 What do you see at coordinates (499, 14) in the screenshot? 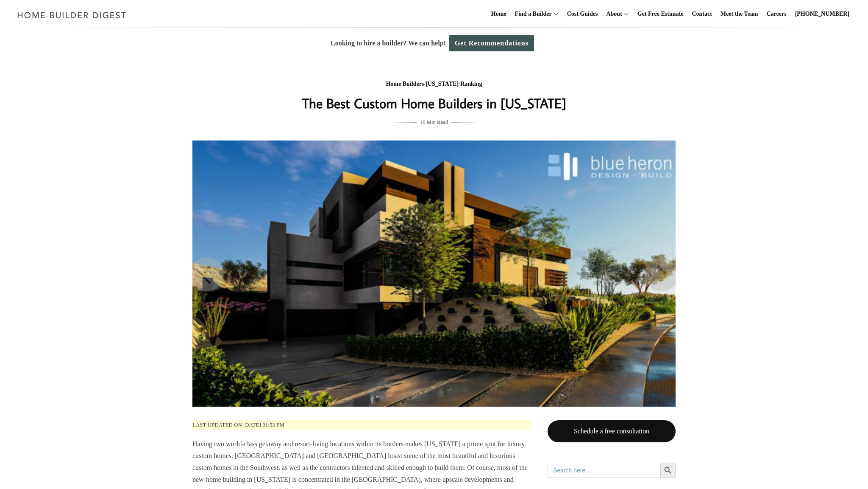
I see `a: Home` at bounding box center [499, 14].